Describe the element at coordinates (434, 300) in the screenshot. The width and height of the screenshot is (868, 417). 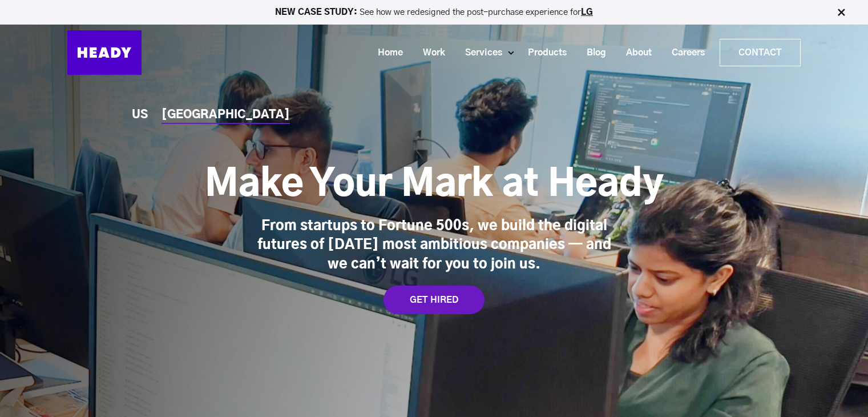
I see `a: GET HIRED` at that location.